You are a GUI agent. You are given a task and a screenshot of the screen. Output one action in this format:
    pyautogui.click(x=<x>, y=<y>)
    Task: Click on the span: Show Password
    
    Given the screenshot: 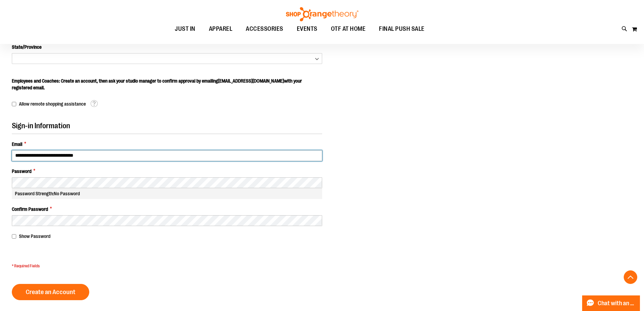 What is the action you would take?
    pyautogui.click(x=34, y=236)
    